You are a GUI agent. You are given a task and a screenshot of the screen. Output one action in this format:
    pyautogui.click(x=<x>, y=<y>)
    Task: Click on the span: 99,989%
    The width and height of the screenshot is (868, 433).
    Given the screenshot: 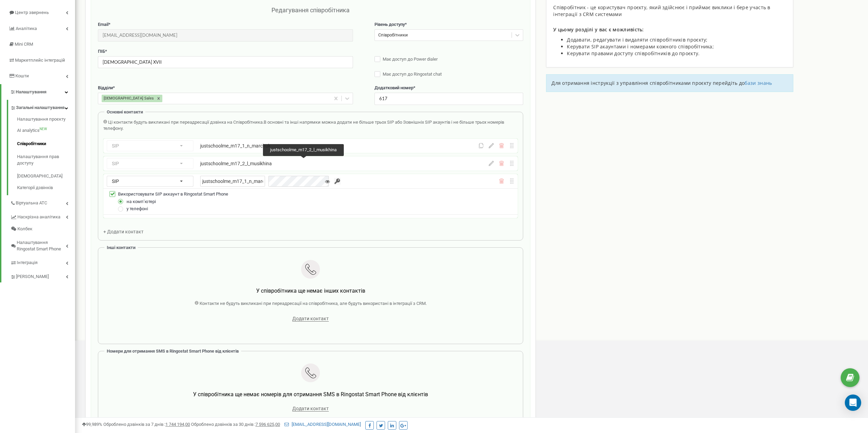 What is the action you would take?
    pyautogui.click(x=92, y=425)
    